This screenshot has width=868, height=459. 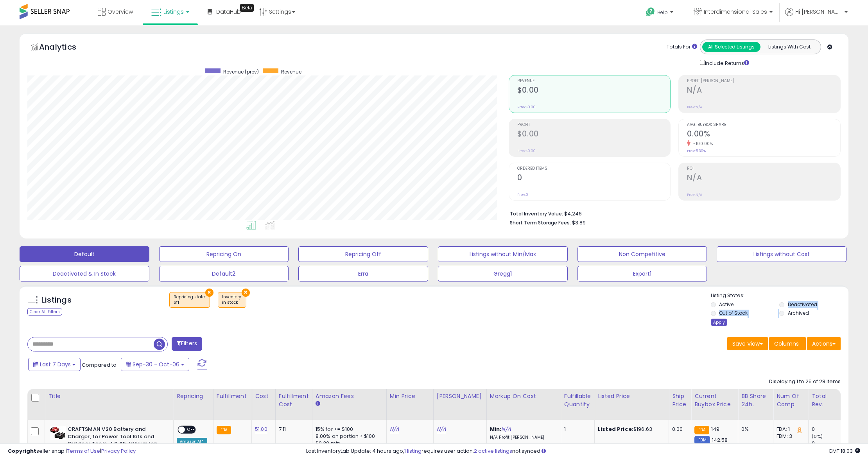 What do you see at coordinates (54, 364) in the screenshot?
I see `button: Last 7 Days` at bounding box center [54, 364].